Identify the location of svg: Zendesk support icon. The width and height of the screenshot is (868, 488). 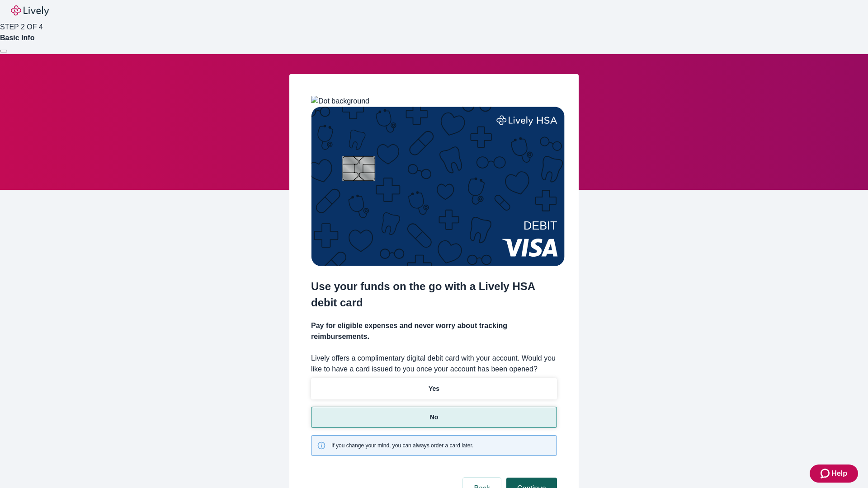
(826, 474).